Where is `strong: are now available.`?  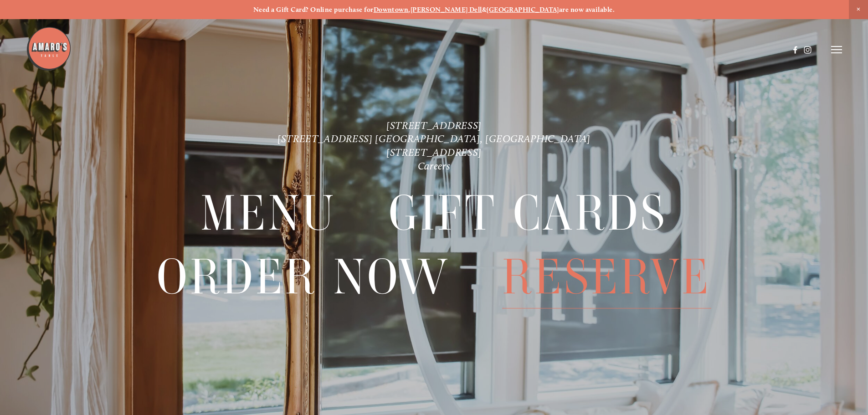 strong: are now available. is located at coordinates (586, 9).